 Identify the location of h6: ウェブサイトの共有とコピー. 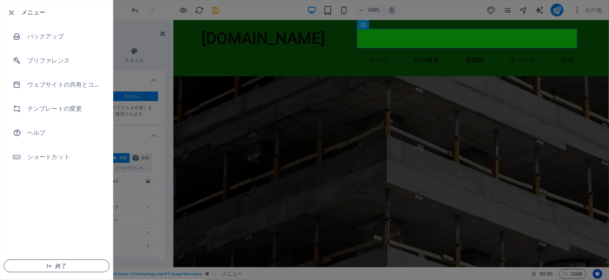
(64, 85).